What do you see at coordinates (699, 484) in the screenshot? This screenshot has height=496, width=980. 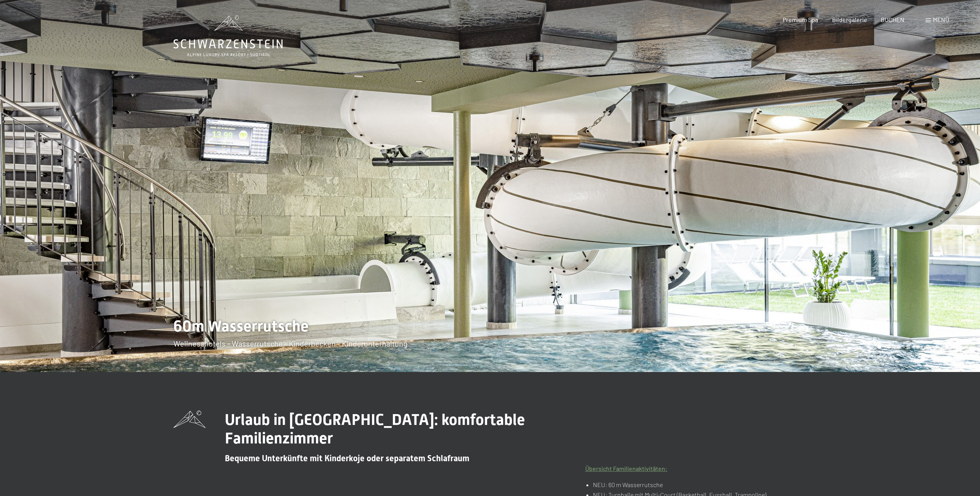 I see `li: NEU: 60 m Wasserrutsche` at bounding box center [699, 484].